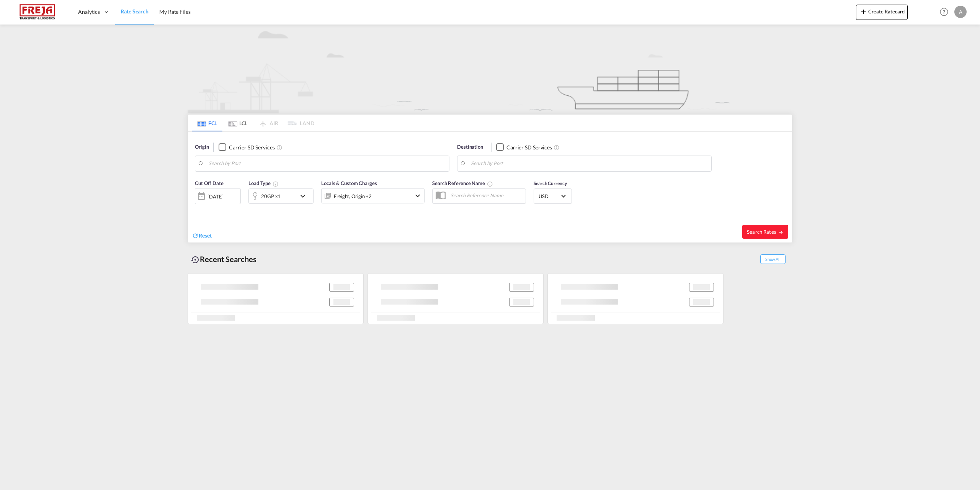 Image resolution: width=980 pixels, height=490 pixels. Describe the element at coordinates (765, 232) in the screenshot. I see `button: Search Ratesicon-arrow-right` at that location.